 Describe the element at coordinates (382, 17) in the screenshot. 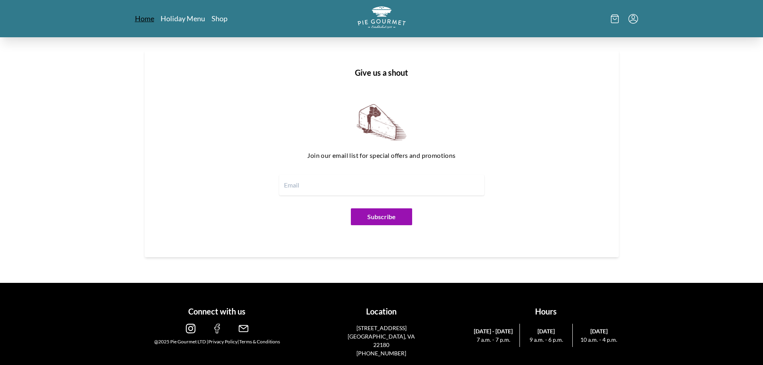

I see `img: logo` at that location.